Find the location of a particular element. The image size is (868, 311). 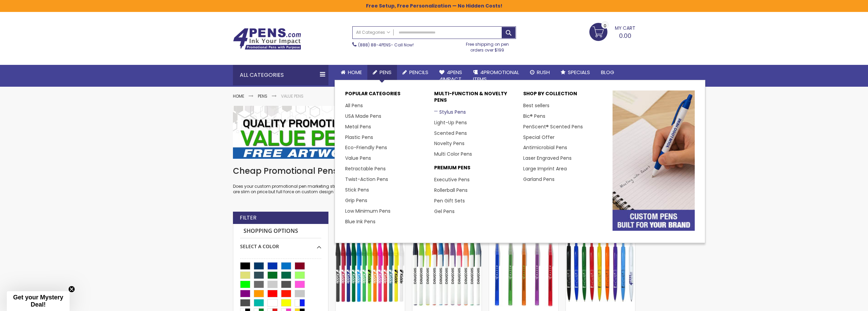

span: All Categories is located at coordinates (374, 32).